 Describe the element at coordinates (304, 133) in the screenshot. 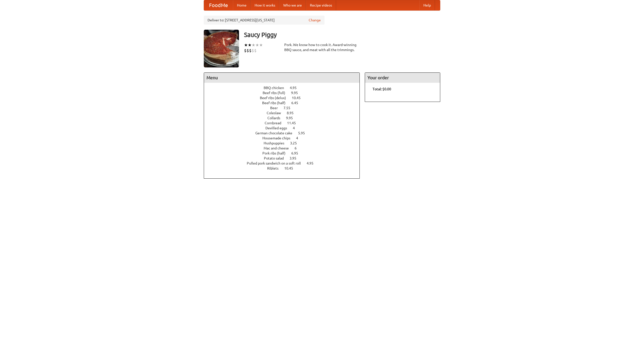

I see `span: 5.95` at that location.